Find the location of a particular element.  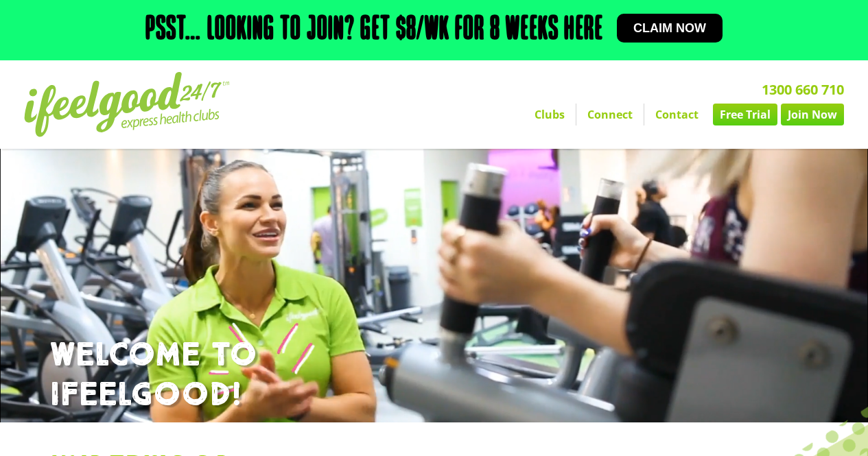

h1: WELCOME TO IFEELGOOD! is located at coordinates (435, 375).